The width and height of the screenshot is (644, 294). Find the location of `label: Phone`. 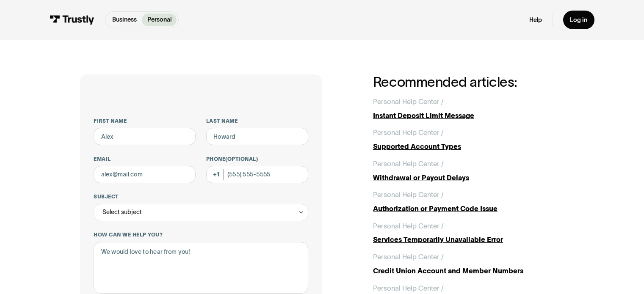

label: Phone is located at coordinates (257, 159).